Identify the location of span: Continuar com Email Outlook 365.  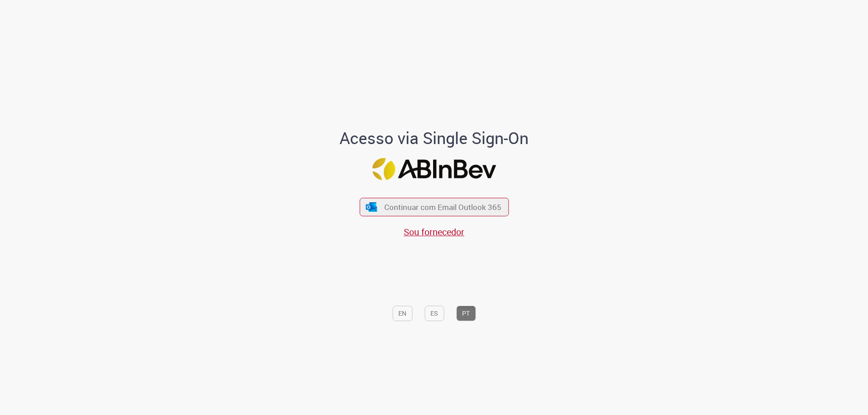
(443, 208).